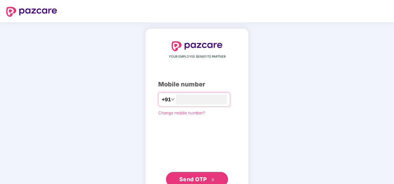  I want to click on span: +91, so click(166, 99).